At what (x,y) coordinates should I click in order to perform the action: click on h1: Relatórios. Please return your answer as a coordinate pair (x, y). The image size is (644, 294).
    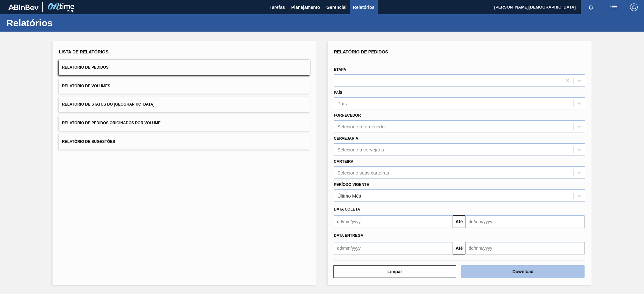
    Looking at the image, I should click on (62, 23).